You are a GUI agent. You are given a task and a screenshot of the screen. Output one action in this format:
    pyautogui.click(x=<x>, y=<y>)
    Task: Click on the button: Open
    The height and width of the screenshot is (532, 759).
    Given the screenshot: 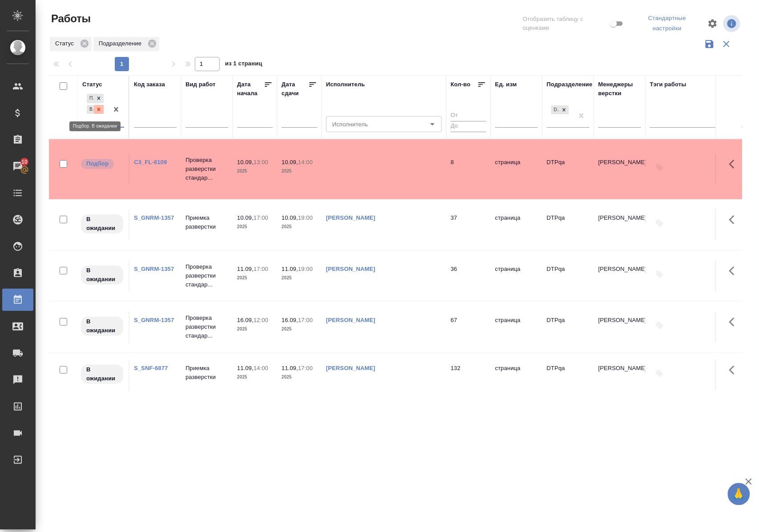 What is the action you would take?
    pyautogui.click(x=432, y=124)
    